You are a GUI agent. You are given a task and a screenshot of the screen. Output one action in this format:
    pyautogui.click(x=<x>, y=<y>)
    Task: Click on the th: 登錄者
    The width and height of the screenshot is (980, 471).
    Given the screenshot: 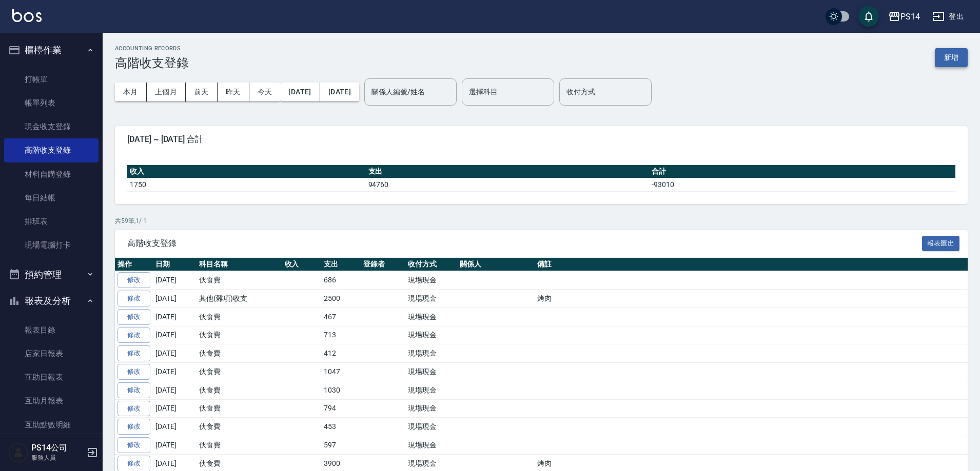 What is the action you would take?
    pyautogui.click(x=383, y=265)
    